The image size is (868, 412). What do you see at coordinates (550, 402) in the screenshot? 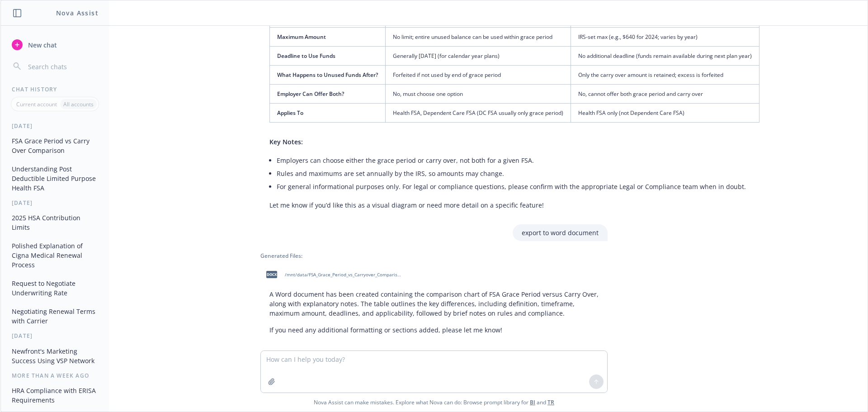
I see `a: TR` at bounding box center [550, 402].